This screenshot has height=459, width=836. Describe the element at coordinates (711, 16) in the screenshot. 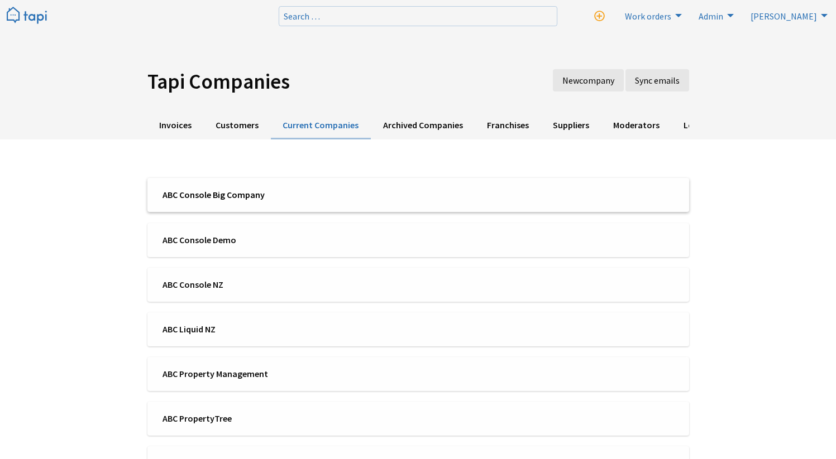

I see `span: Admin` at that location.